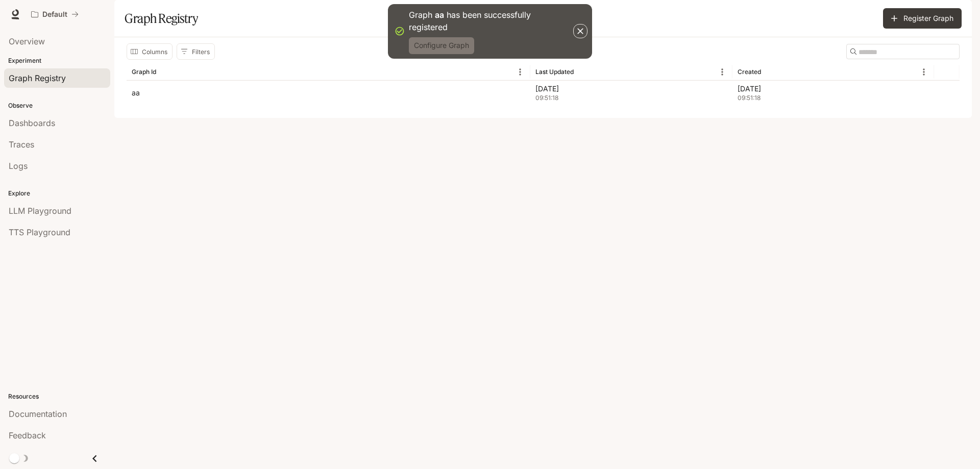 Image resolution: width=980 pixels, height=469 pixels. Describe the element at coordinates (55, 14) in the screenshot. I see `p: Default` at that location.